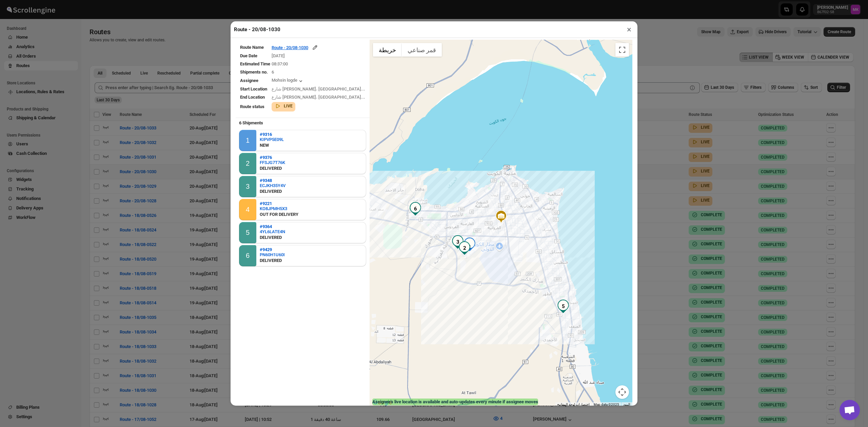 This screenshot has height=427, width=868. What do you see at coordinates (273, 180) in the screenshot?
I see `button: #9348` at bounding box center [273, 180].